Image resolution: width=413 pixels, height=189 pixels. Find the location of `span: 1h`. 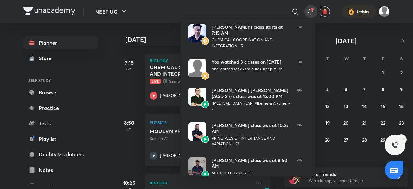

span: 1h is located at coordinates (300, 68).